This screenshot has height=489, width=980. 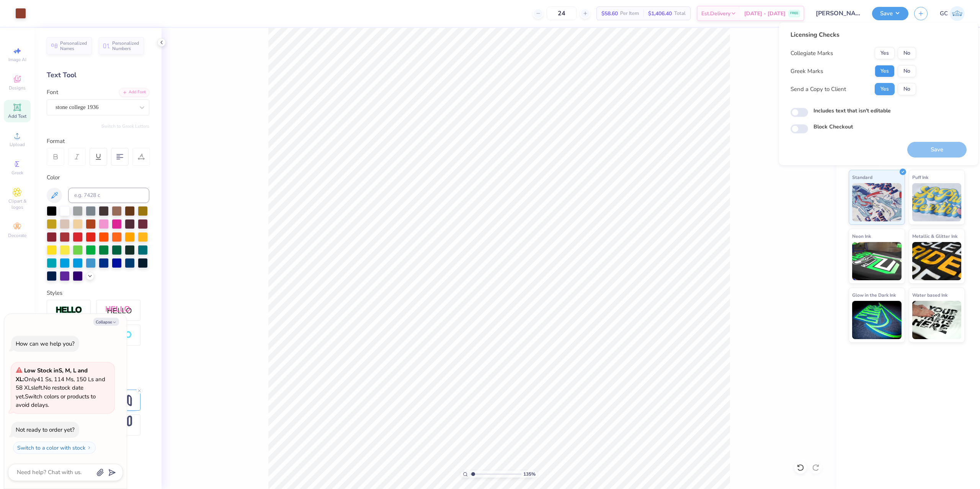 I want to click on img: Gerard Christopher Trorres, so click(x=957, y=13).